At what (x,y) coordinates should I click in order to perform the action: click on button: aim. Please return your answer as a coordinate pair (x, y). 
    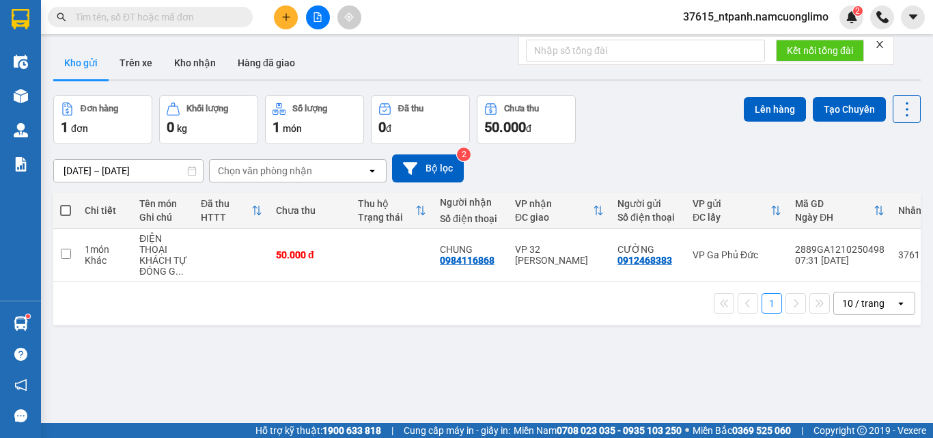
    Looking at the image, I should click on (349, 17).